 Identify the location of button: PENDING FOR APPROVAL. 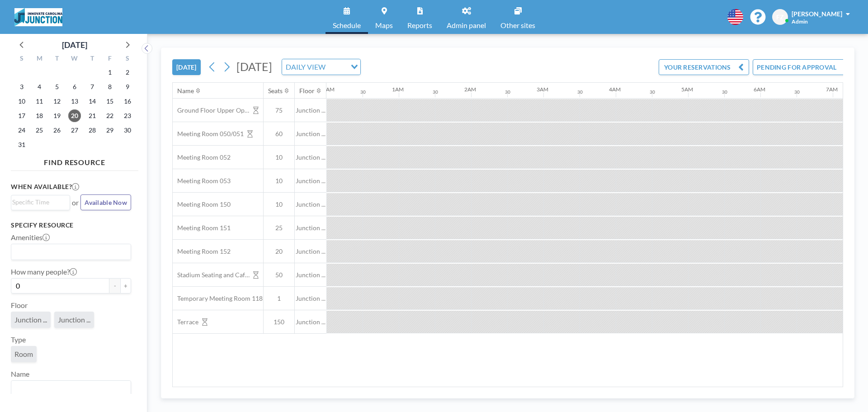
(803, 67).